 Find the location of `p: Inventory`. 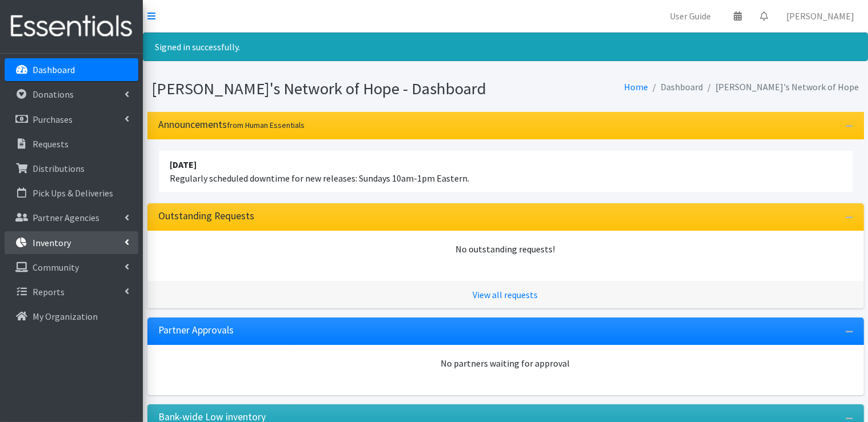

p: Inventory is located at coordinates (51, 242).